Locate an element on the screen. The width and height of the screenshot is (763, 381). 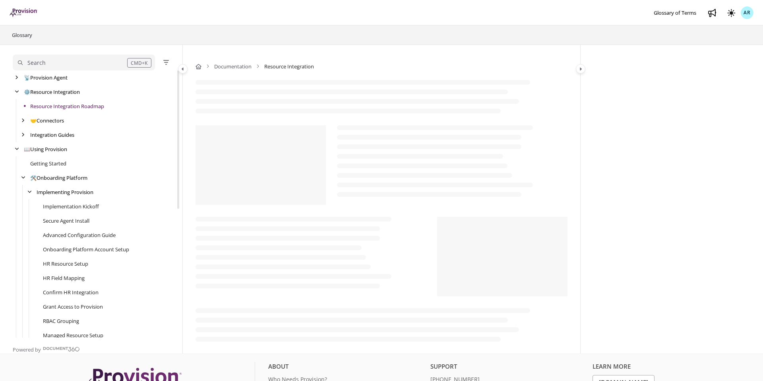
a: Implementation Kickoff is located at coordinates (71, 206).